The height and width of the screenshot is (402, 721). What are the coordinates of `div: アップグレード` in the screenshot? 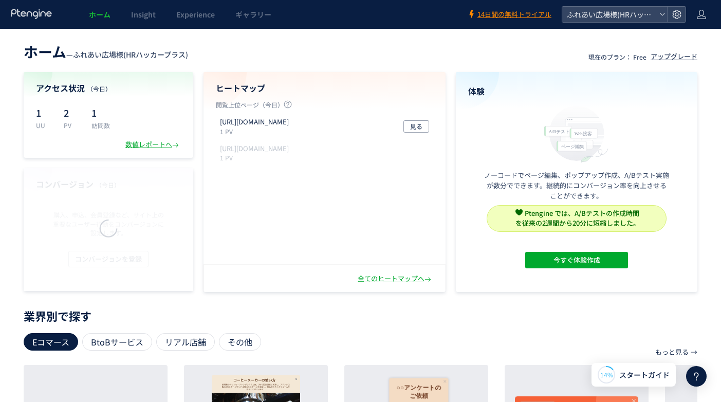 It's located at (674, 57).